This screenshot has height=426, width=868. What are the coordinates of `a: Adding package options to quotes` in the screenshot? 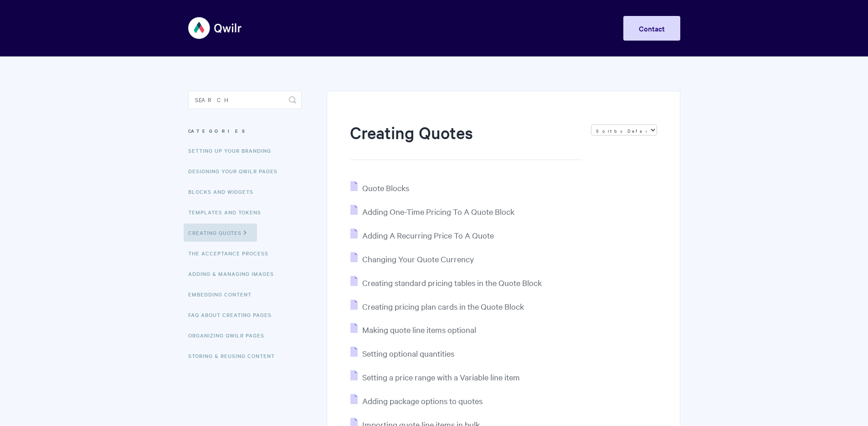 It's located at (416, 400).